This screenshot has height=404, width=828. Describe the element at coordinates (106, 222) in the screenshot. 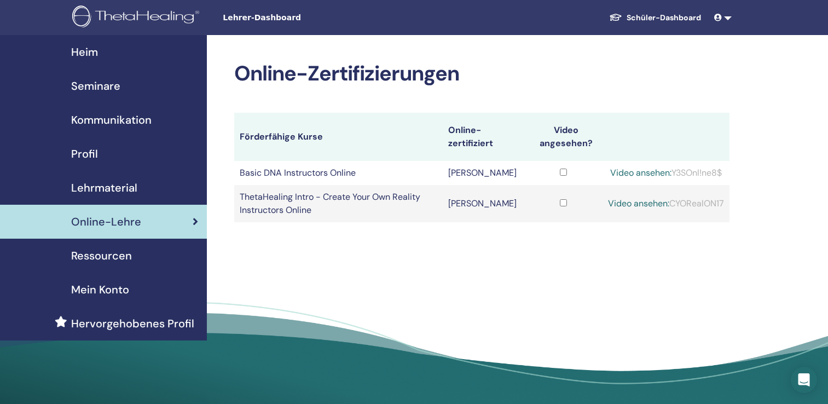

I see `span: Online-Lehre` at that location.